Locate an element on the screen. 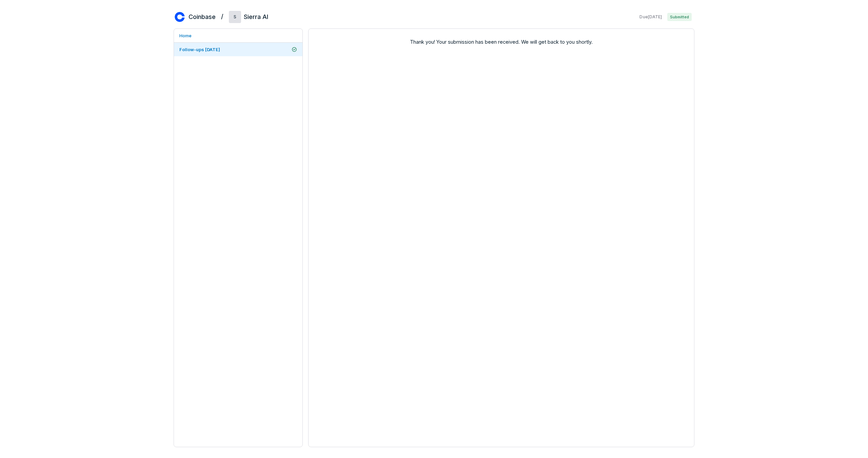 This screenshot has width=868, height=458. span: Thank you! Your submission has been received. We will get back to you shortly. is located at coordinates (501, 41).